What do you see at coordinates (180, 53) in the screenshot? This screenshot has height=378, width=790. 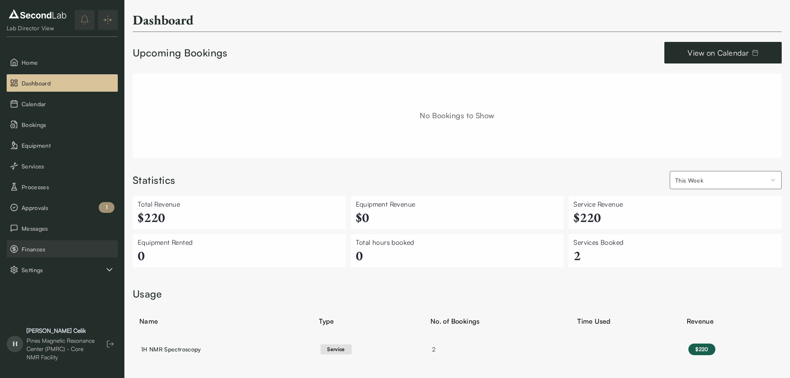 I see `div: Upcoming Bookings` at bounding box center [180, 53].